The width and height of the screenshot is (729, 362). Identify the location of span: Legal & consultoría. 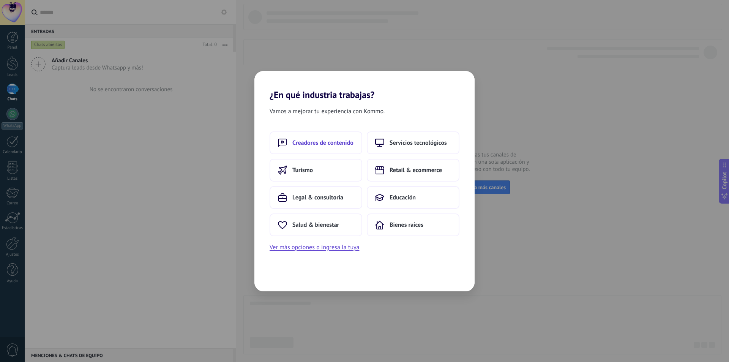
(318, 197).